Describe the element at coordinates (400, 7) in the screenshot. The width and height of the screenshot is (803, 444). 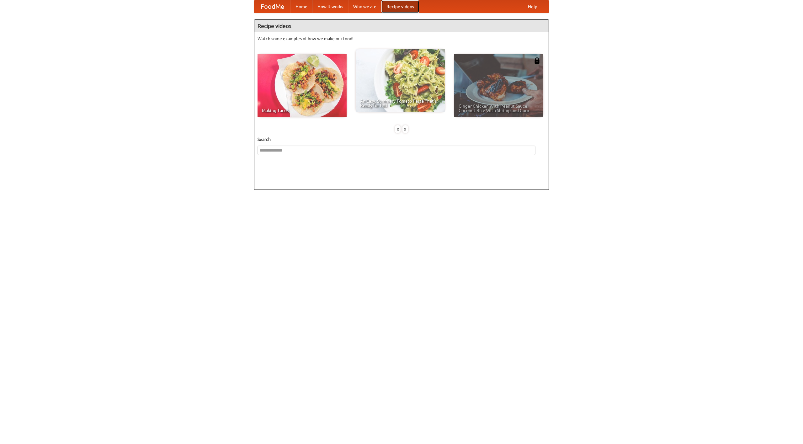
I see `a: Recipe videos` at that location.